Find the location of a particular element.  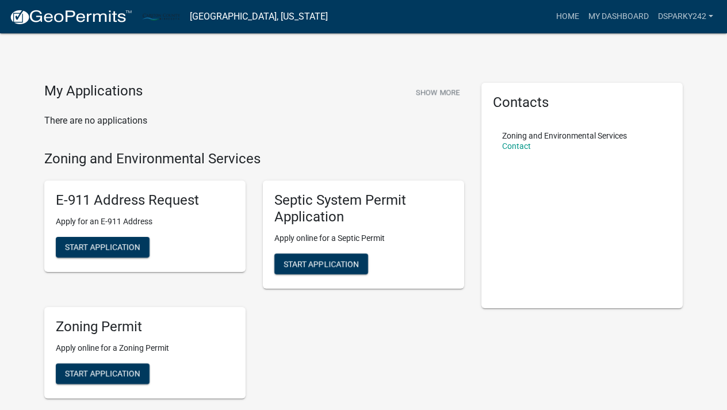

h5: Septic System Permit Application is located at coordinates (364, 209).